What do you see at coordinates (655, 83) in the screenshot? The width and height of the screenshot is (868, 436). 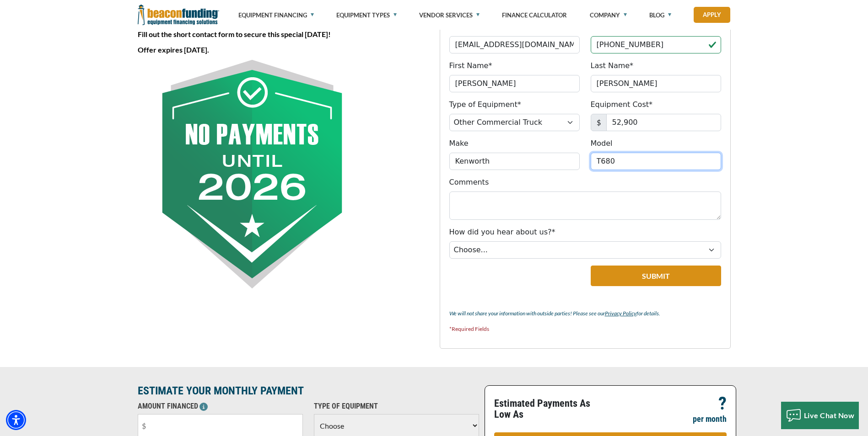 I see `input: Doe` at bounding box center [655, 83].